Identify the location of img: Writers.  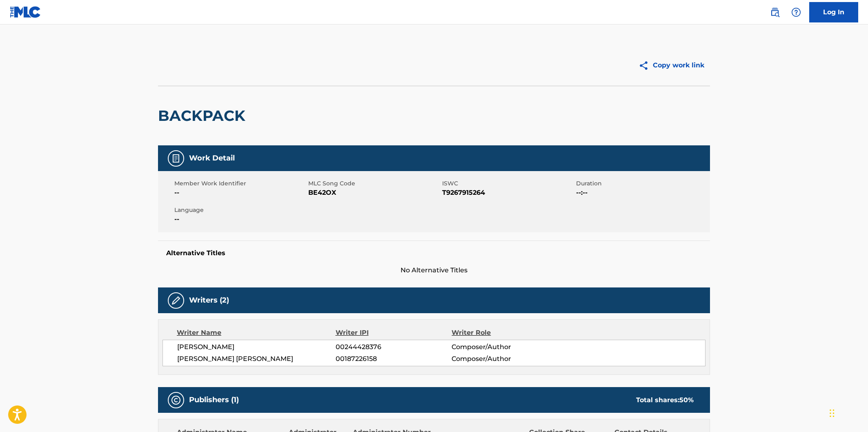
(176, 301).